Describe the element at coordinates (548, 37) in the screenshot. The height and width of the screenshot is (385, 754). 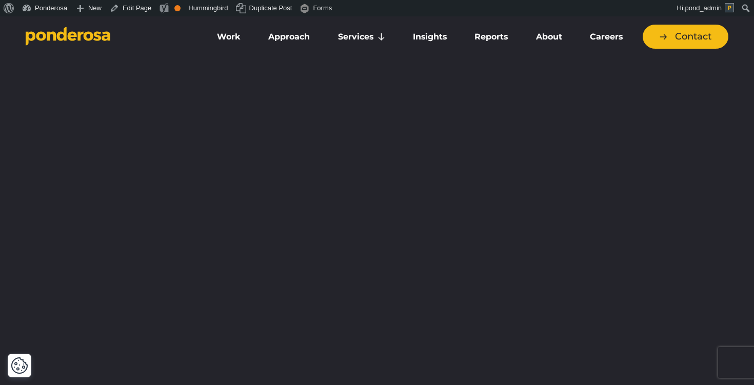
I see `a: About` at that location.